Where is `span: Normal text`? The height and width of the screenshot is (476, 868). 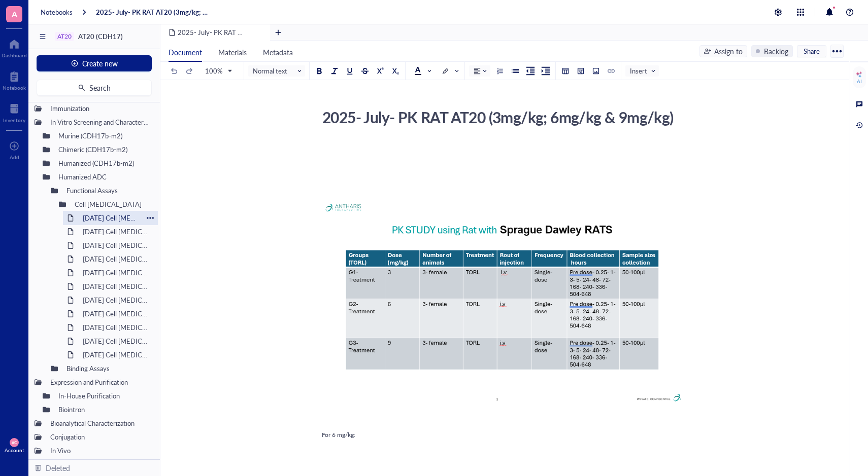 span: Normal text is located at coordinates (278, 71).